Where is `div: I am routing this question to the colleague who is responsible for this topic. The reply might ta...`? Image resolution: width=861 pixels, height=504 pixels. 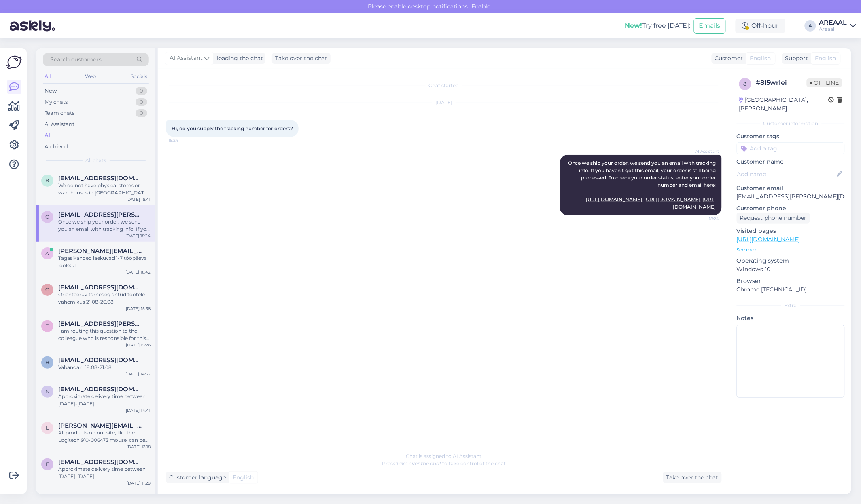 div: I am routing this question to the colleague who is responsible for this topic. The reply might ta... is located at coordinates (105, 335).